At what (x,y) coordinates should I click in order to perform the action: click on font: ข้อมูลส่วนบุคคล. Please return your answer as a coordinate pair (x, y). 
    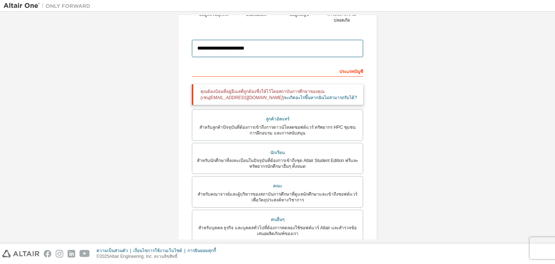
    Looking at the image, I should click on (213, 14).